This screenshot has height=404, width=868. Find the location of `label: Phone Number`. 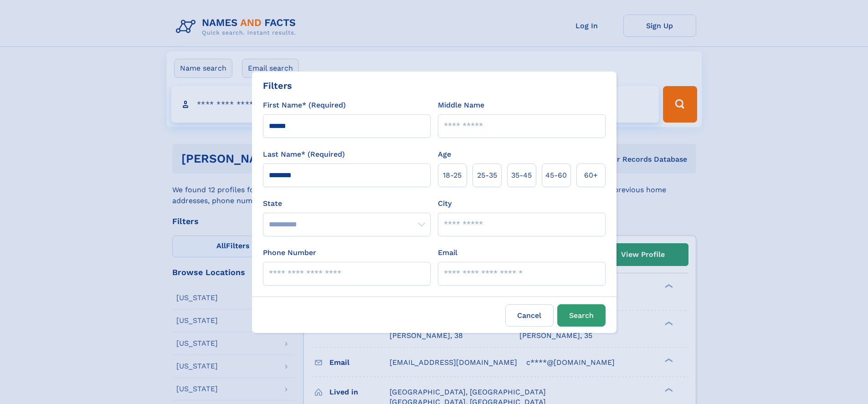

label: Phone Number is located at coordinates (290, 253).